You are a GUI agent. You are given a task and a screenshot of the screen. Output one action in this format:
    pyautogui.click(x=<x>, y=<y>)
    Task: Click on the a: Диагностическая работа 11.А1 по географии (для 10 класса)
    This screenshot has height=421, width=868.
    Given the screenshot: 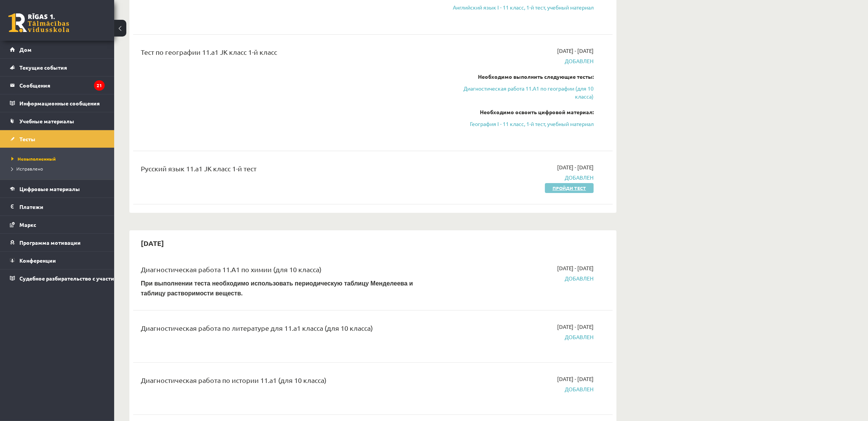 What is the action you would take?
    pyautogui.click(x=522, y=92)
    